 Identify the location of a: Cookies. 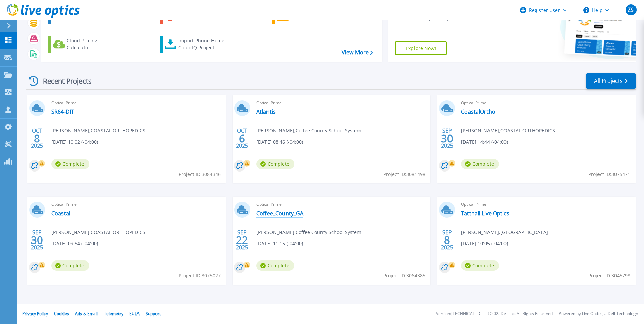
(61, 313).